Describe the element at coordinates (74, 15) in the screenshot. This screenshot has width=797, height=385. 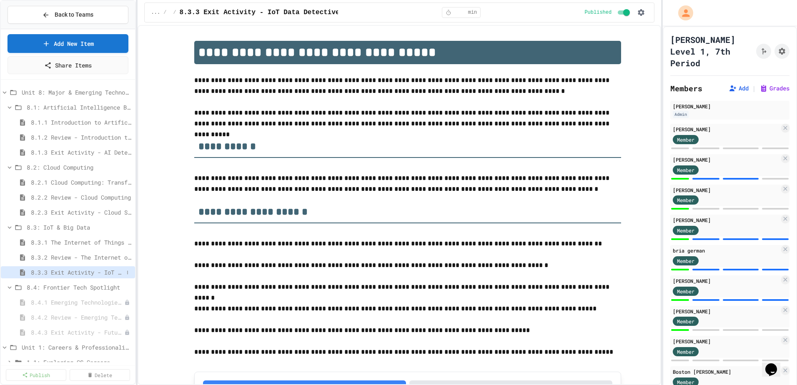
I see `span: Back to Teams` at that location.